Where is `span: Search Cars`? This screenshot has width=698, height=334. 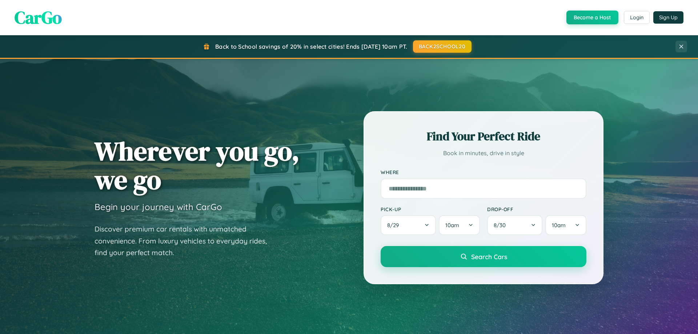 span: Search Cars is located at coordinates (489, 257).